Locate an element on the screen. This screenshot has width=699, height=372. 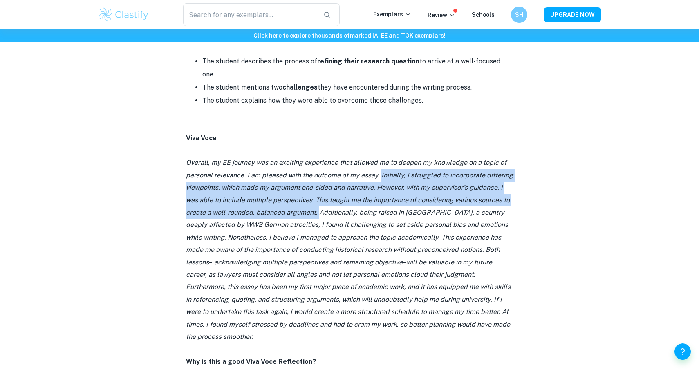
strong: challenges is located at coordinates (300, 87).